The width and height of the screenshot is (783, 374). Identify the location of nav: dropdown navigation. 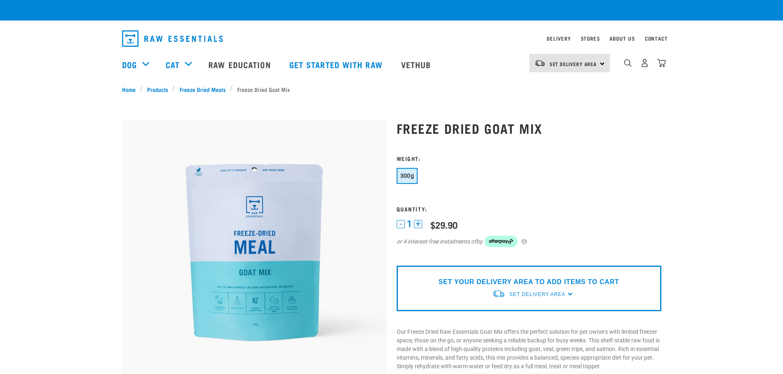
(392, 39).